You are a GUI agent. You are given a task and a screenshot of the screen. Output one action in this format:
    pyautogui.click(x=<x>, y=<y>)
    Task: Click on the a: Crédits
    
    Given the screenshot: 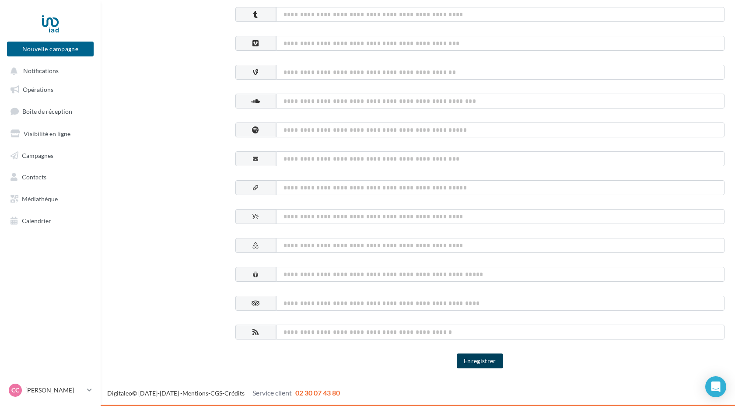 What is the action you would take?
    pyautogui.click(x=235, y=393)
    